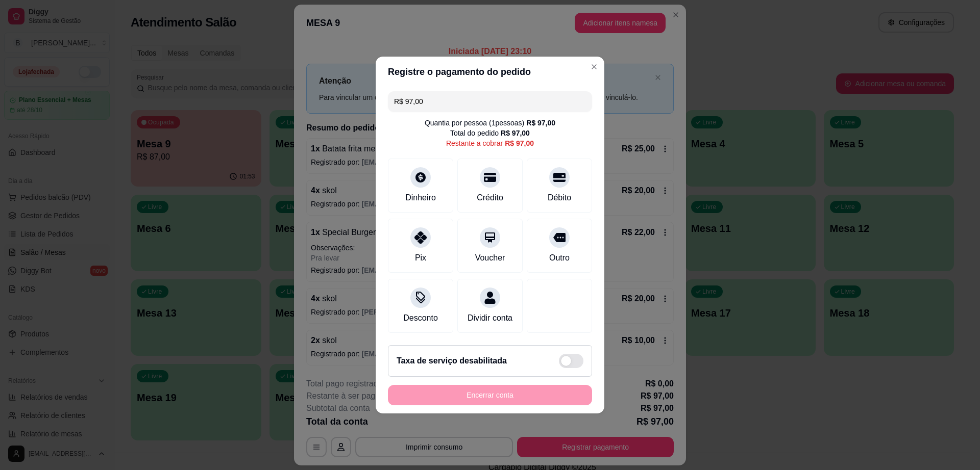  Describe the element at coordinates (421, 198) in the screenshot. I see `div: Dinheiro` at that location.